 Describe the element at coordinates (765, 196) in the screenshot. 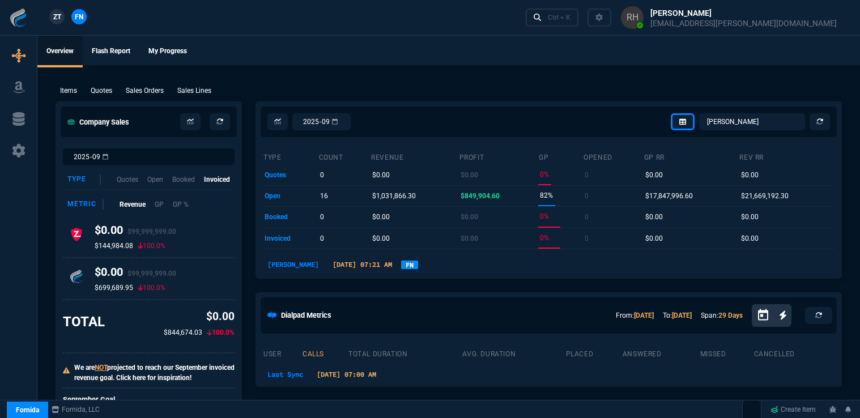

I see `p: $21,669,192.30` at that location.